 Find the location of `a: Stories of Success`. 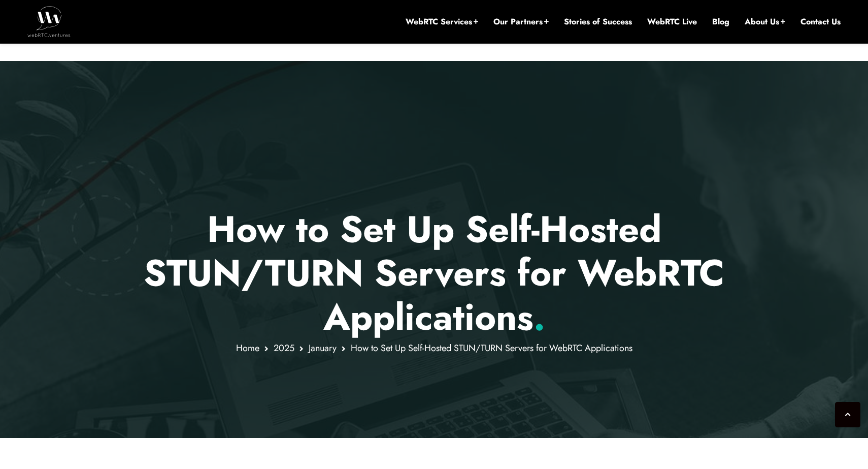

a: Stories of Success is located at coordinates (598, 22).